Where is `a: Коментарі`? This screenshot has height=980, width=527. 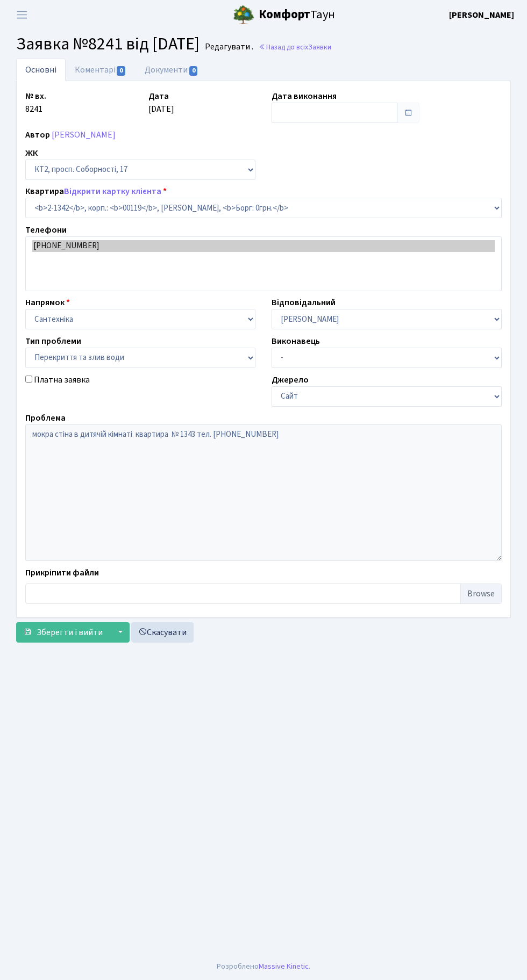
a: Коментарі is located at coordinates (101, 70).